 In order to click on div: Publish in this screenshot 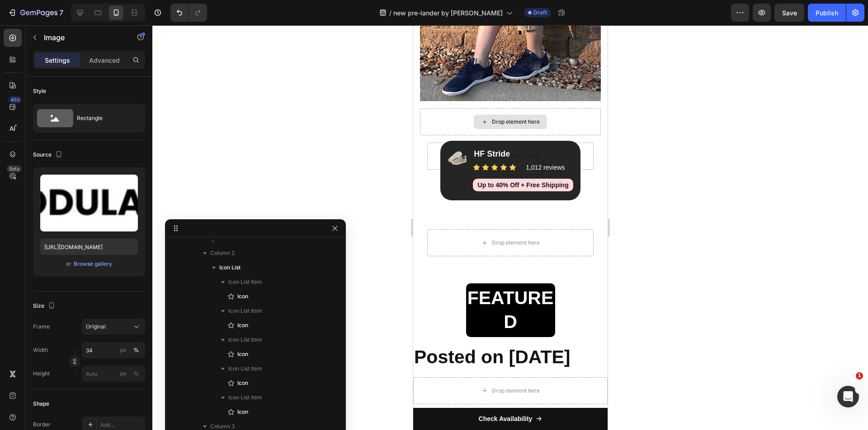, I will do `click(826, 13)`.